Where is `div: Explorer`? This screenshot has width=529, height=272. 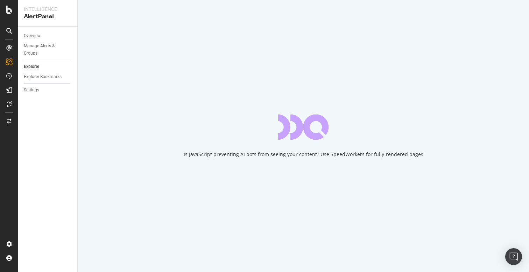
div: Explorer is located at coordinates (31, 66).